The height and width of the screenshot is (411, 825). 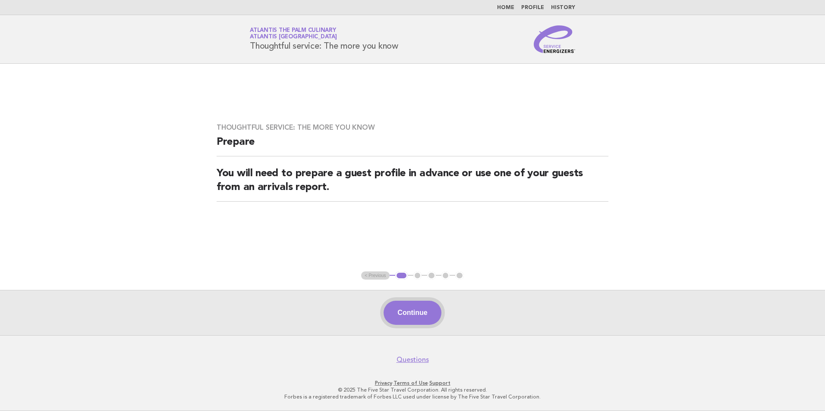 What do you see at coordinates (411, 383) in the screenshot?
I see `a: Terms of Use` at bounding box center [411, 383].